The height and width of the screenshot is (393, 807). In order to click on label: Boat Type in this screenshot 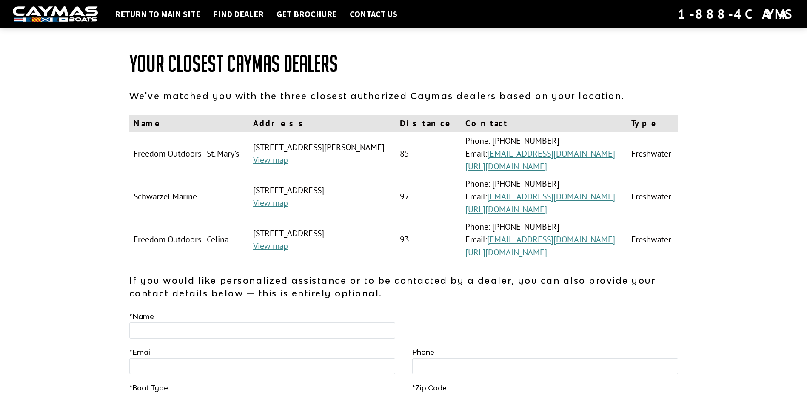, I will do `click(148, 388)`.